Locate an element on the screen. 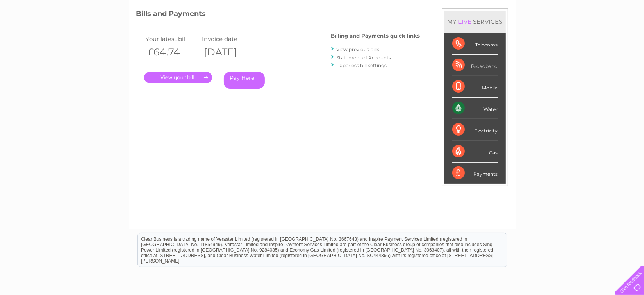  div: Electricity is located at coordinates (475, 129).